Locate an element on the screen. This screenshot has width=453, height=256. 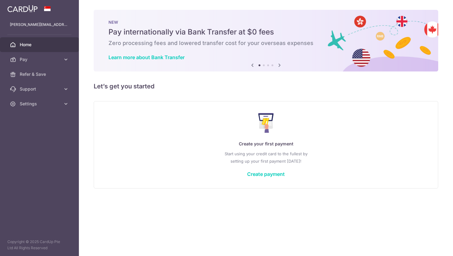
img: CardUp is located at coordinates (22, 9).